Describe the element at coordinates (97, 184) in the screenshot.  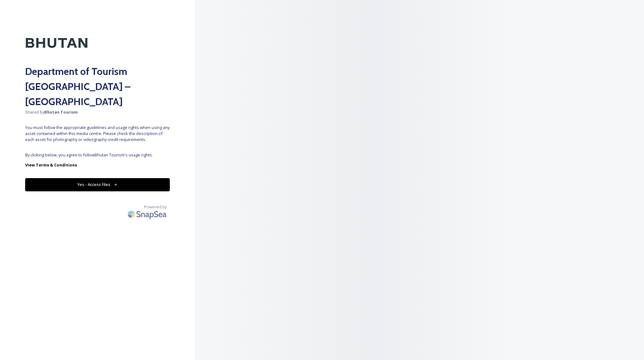
I see `button: Yes - Access Files` at that location.